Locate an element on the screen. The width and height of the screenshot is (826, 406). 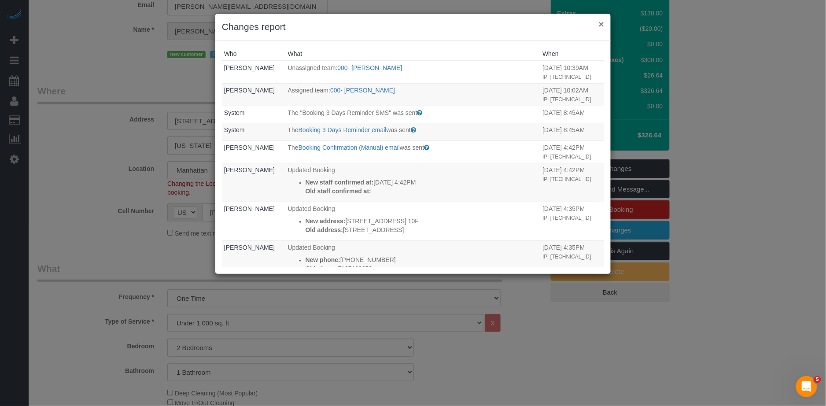
strong: New phone: is located at coordinates (323, 260).